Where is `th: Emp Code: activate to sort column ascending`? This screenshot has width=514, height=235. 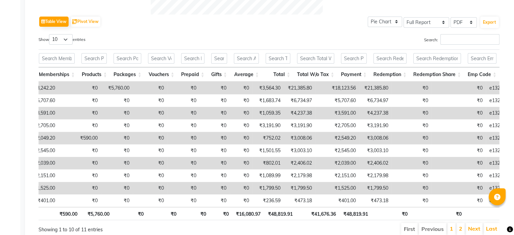
th: Emp Code: activate to sort column ascending is located at coordinates (481, 74).